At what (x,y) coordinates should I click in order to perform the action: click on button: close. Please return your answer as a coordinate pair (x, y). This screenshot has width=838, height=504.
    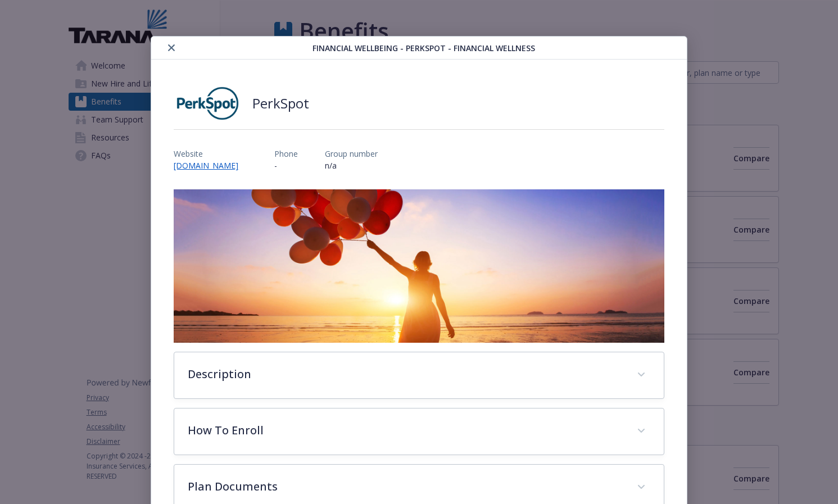
    Looking at the image, I should click on (171, 48).